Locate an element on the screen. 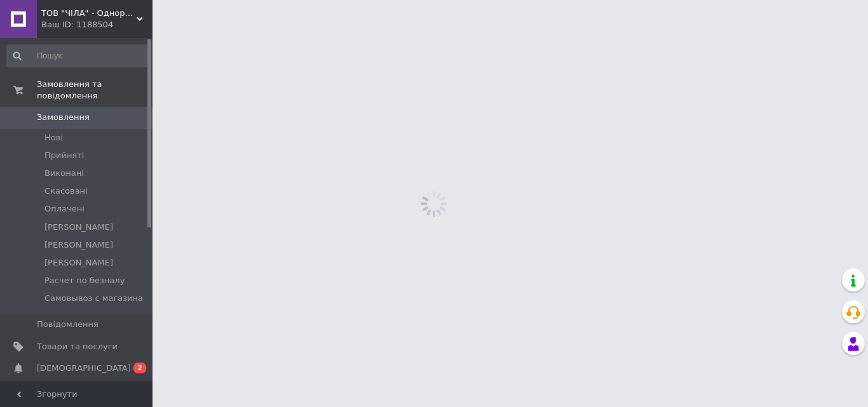 Image resolution: width=868 pixels, height=407 pixels. div: Ваш ID: 1188504 is located at coordinates (96, 25).